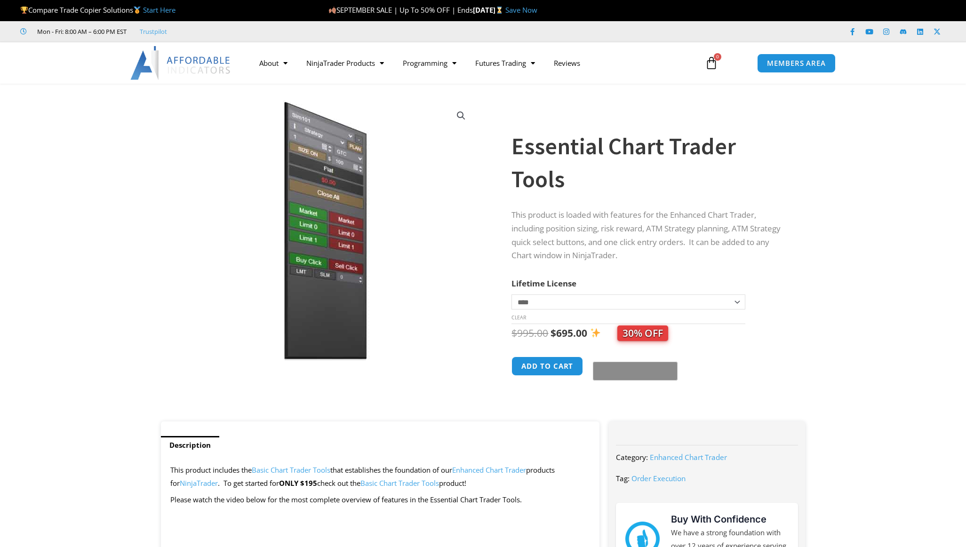  What do you see at coordinates (718, 57) in the screenshot?
I see `span: 0` at bounding box center [718, 57].